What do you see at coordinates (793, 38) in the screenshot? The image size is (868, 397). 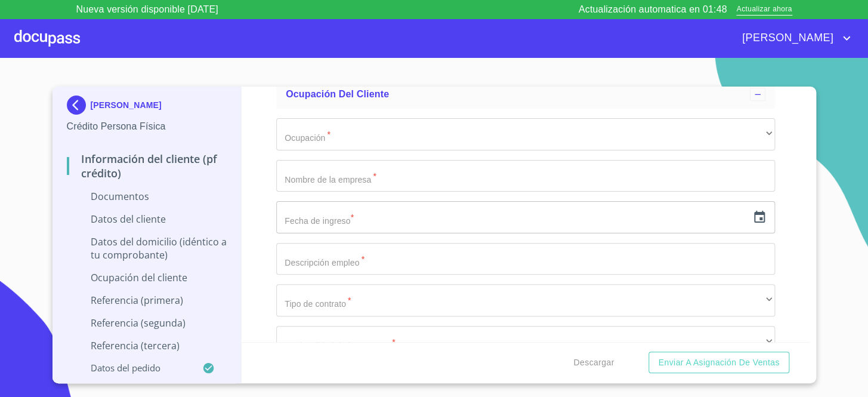 I see `button: account of current user` at bounding box center [793, 38].